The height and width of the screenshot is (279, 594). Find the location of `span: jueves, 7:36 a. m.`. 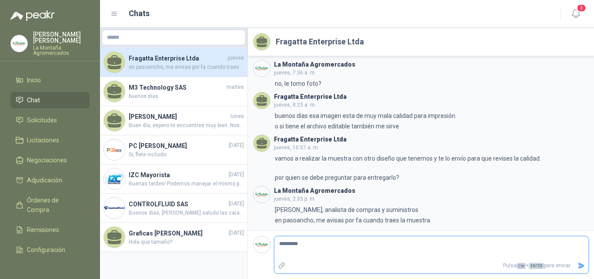

span: jueves, 7:36 a. m. is located at coordinates (295, 73).